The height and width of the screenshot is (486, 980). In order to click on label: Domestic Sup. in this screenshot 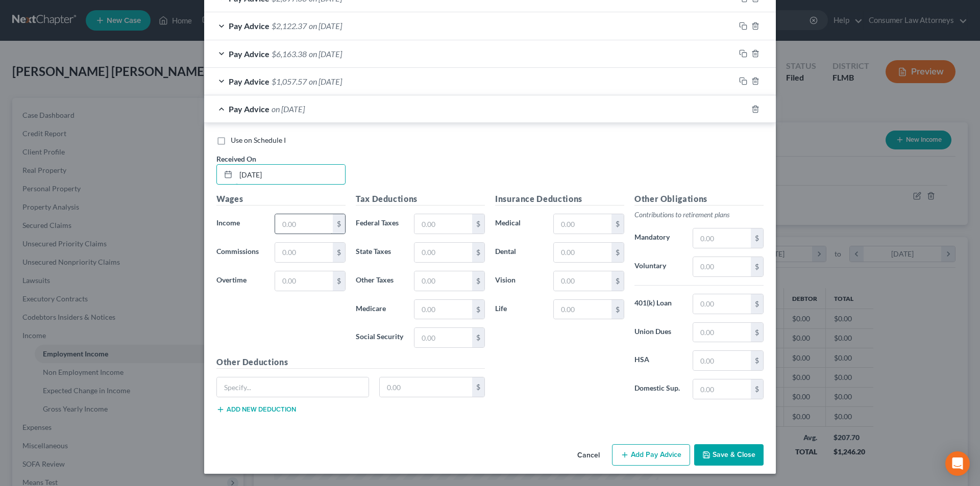, I will do `click(659, 389)`.